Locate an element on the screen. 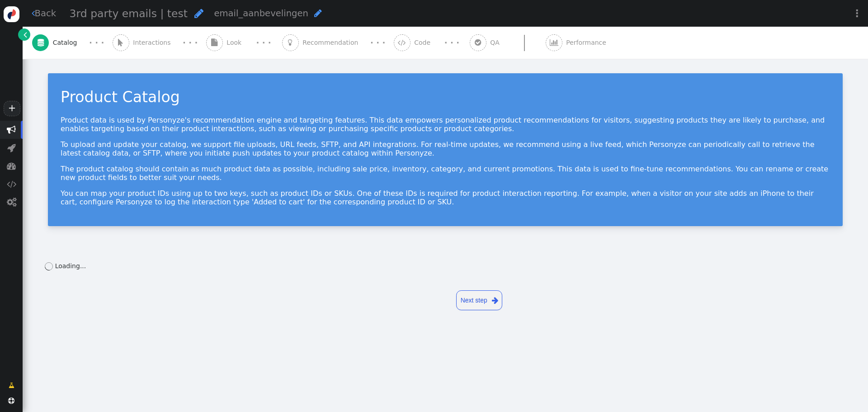  p: The product catalog should contain as much product data as possible, including sale price, invent... is located at coordinates (445, 173).